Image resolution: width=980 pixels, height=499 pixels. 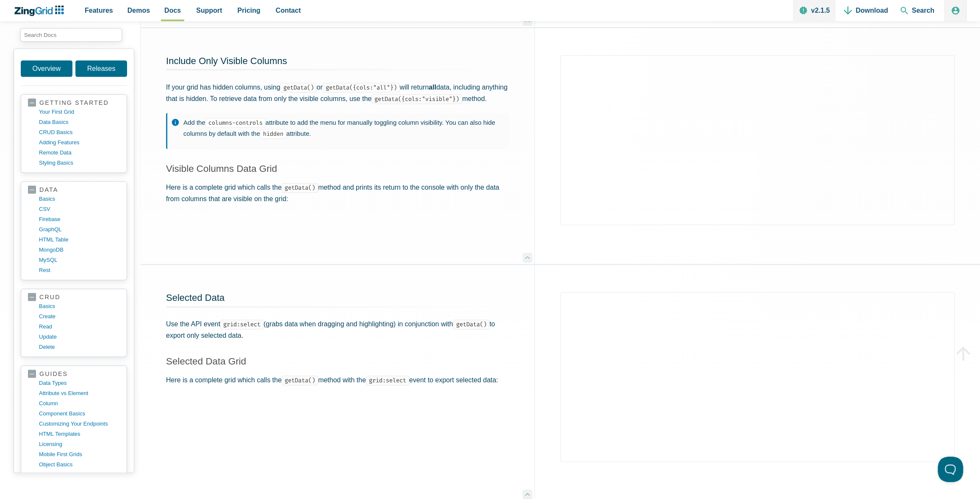 I want to click on a: Attribute vs Element, so click(x=79, y=393).